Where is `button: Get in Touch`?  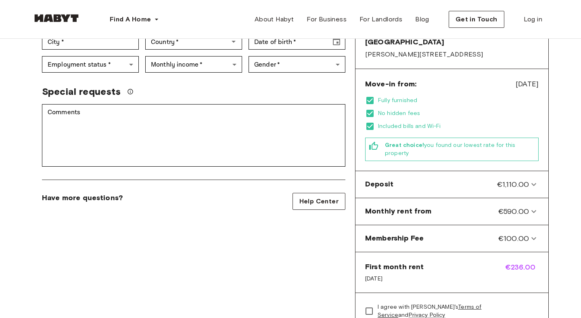 button: Get in Touch is located at coordinates (477, 19).